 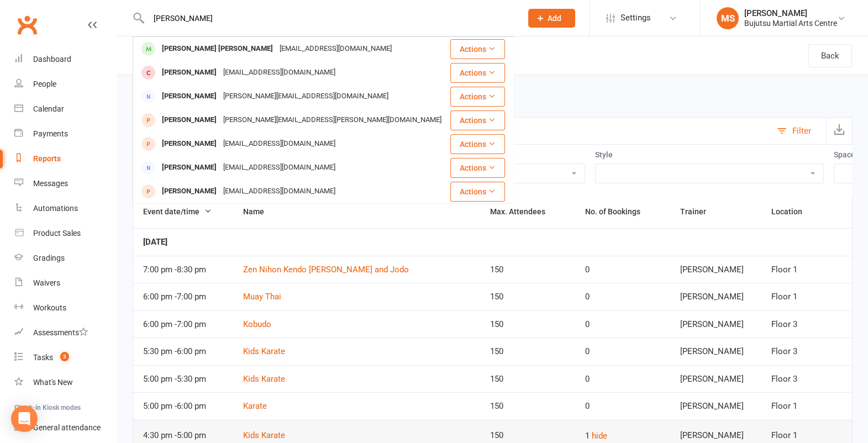 What do you see at coordinates (52, 59) in the screenshot?
I see `div: Dashboard` at bounding box center [52, 59].